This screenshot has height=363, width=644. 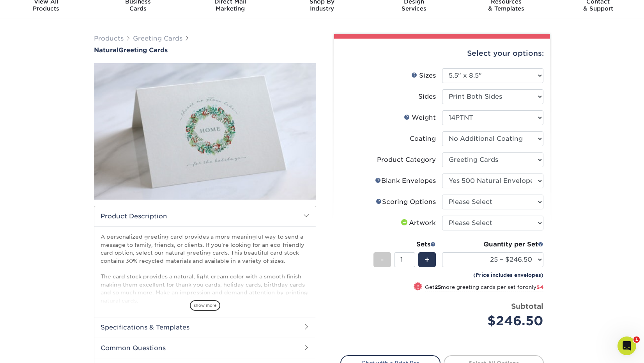 I want to click on div: $246.50, so click(x=496, y=321).